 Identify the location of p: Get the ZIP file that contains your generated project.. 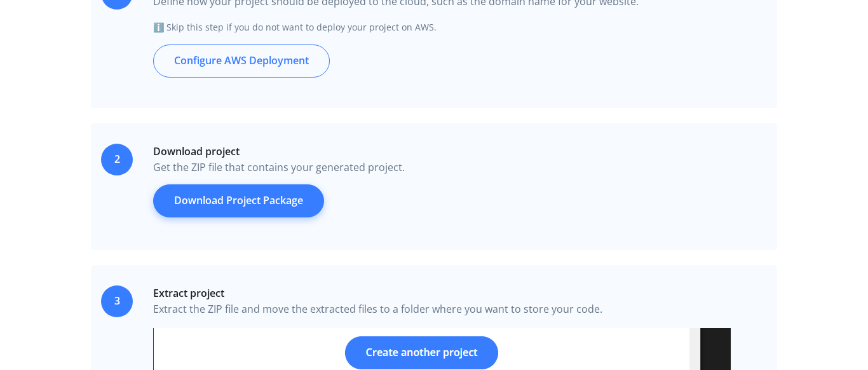
(460, 168).